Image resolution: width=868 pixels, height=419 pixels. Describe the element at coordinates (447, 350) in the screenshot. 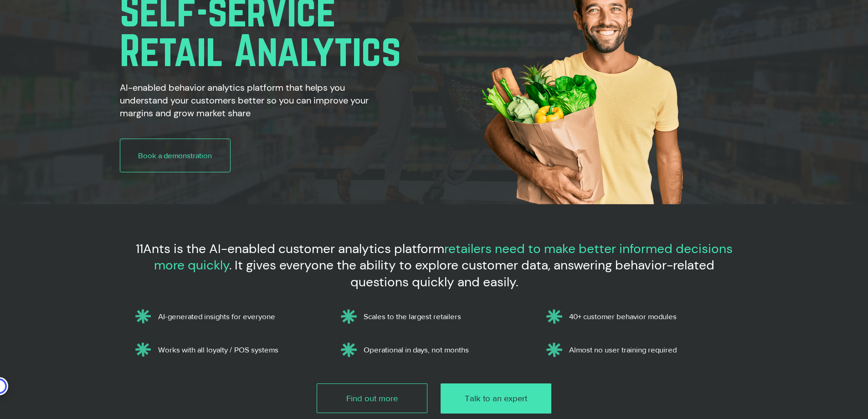

I see `p: Operational in days, not months` at that location.